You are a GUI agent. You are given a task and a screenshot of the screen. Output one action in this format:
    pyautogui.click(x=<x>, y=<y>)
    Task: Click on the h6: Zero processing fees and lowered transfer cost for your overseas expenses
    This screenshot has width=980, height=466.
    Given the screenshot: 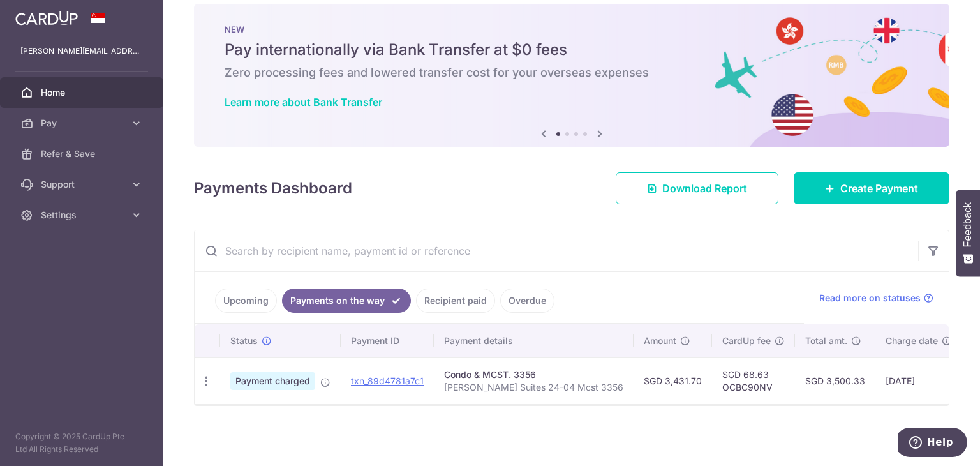 What is the action you would take?
    pyautogui.click(x=572, y=73)
    